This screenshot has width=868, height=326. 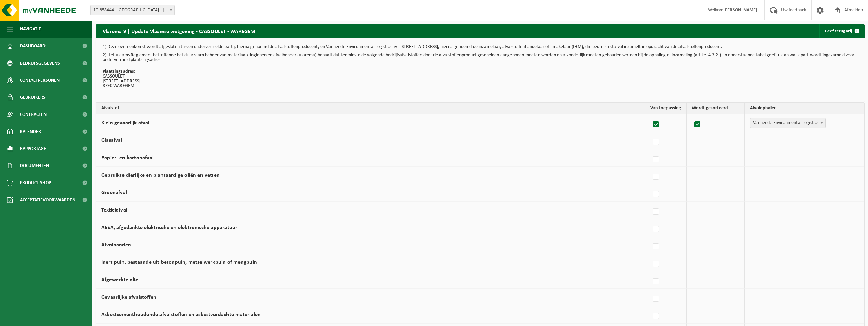 What do you see at coordinates (181, 315) in the screenshot?
I see `label: Asbestcementhoudende afvalstoffen en asbestverdachte materialen` at bounding box center [181, 315].